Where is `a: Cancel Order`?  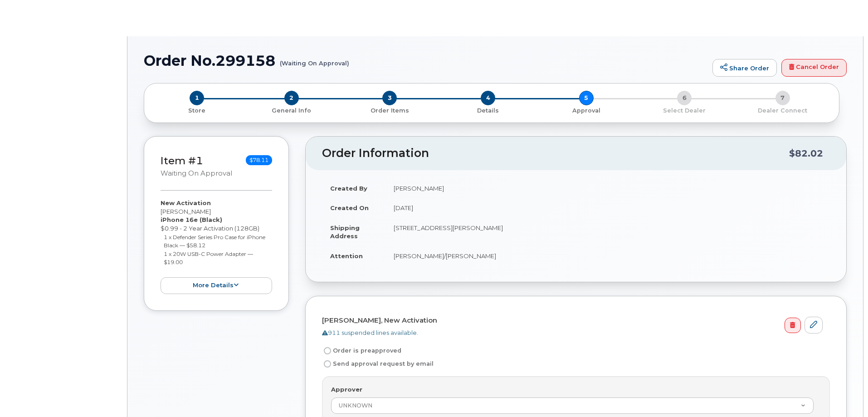
a: Cancel Order is located at coordinates (814, 68).